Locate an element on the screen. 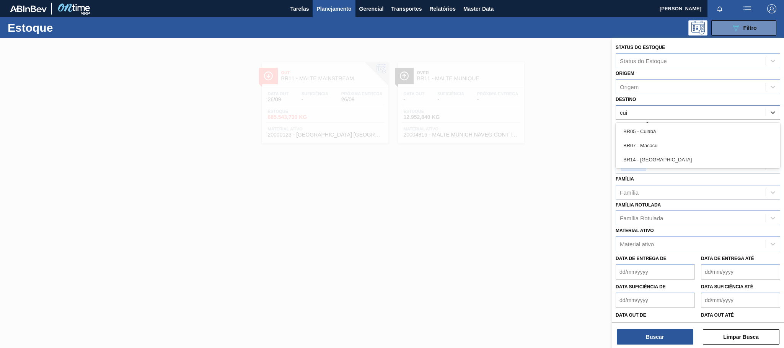  label: Data suficiência de is located at coordinates (640, 287).